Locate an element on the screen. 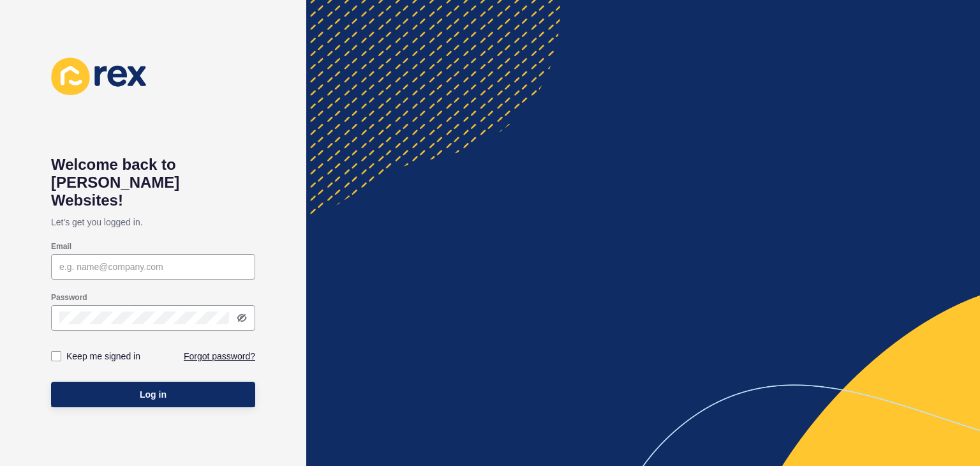  button: Log in is located at coordinates (153, 395).